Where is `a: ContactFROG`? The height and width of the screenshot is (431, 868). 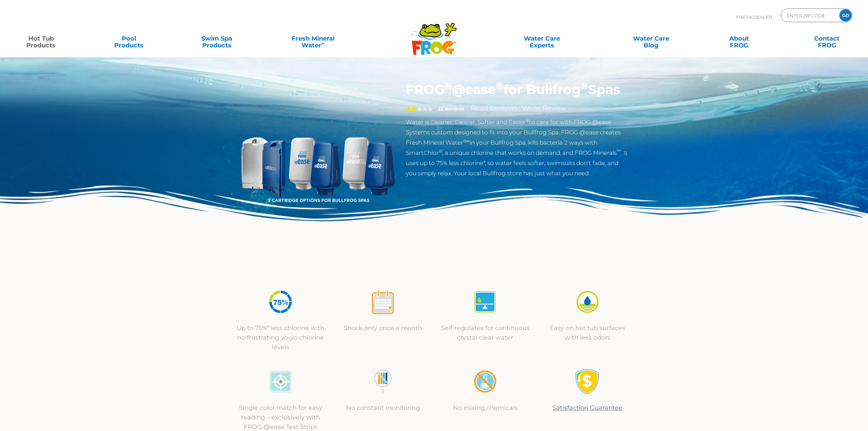 a: ContactFROG is located at coordinates (827, 38).